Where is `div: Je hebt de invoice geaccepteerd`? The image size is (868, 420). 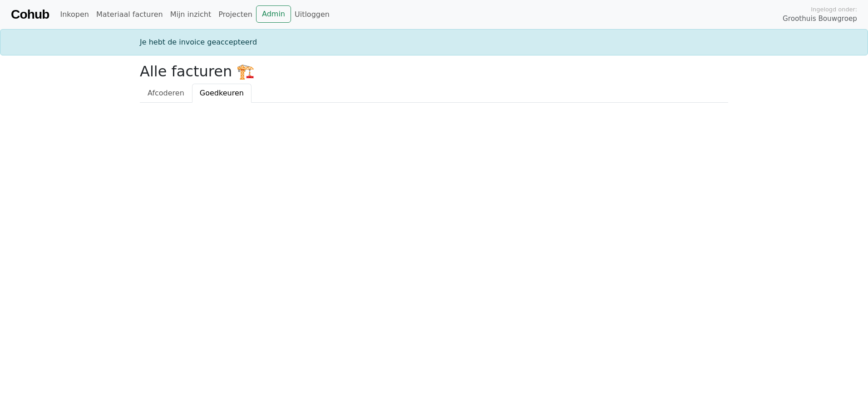
div: Je hebt de invoice geaccepteerd is located at coordinates (434, 42).